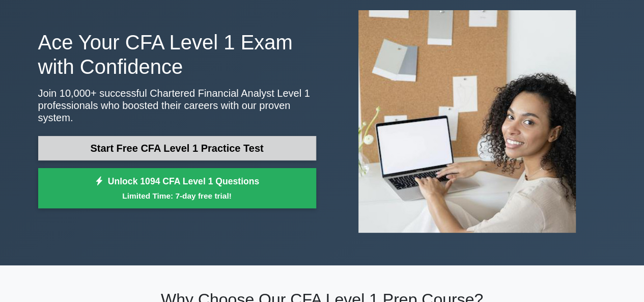 The height and width of the screenshot is (302, 644). Describe the element at coordinates (177, 188) in the screenshot. I see `a: Unlock 1094 CFA Level 1 QuestionsLimited Time: 7-day free trial!` at that location.